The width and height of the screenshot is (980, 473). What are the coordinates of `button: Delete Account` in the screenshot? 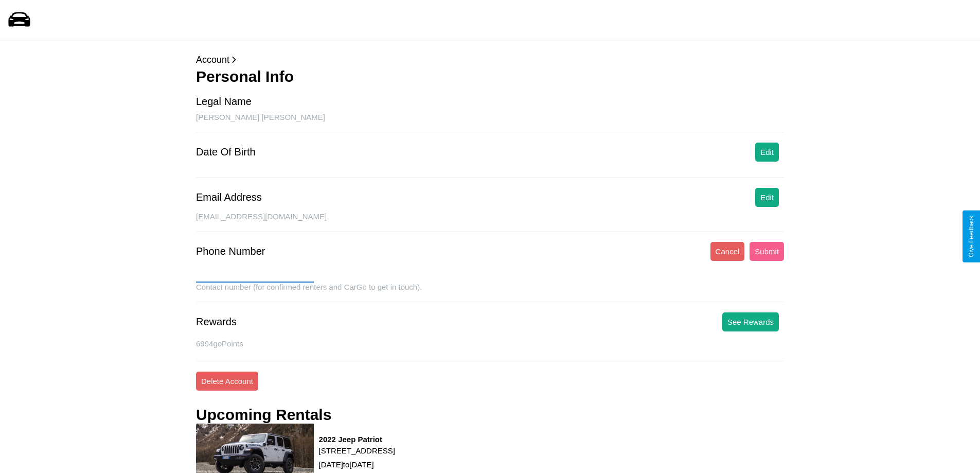 It's located at (227, 381).